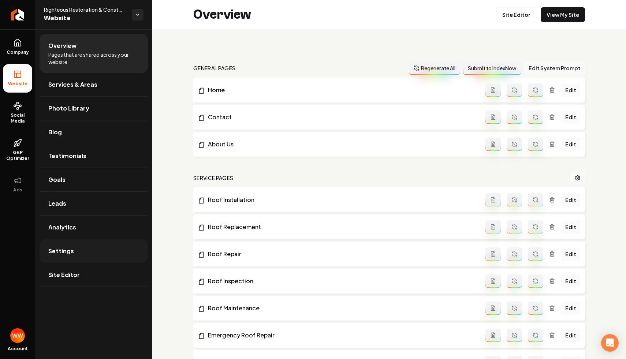 The height and width of the screenshot is (359, 626). Describe the element at coordinates (94, 180) in the screenshot. I see `a: Goals` at that location.